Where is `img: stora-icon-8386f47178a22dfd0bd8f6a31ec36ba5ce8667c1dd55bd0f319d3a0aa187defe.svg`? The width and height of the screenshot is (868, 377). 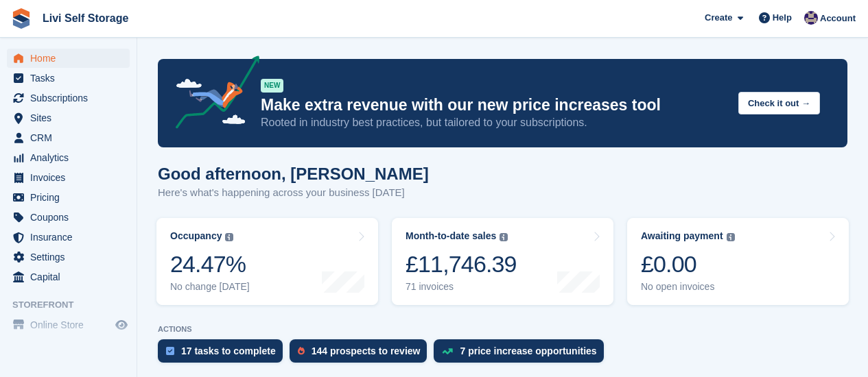 img: stora-icon-8386f47178a22dfd0bd8f6a31ec36ba5ce8667c1dd55bd0f319d3a0aa187defe.svg is located at coordinates (22, 18).